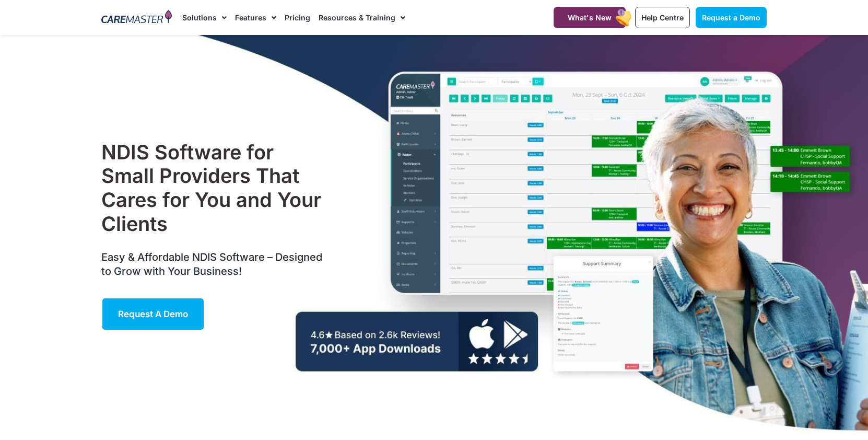  Describe the element at coordinates (214, 188) in the screenshot. I see `h1: NDIS Software for Small Providers That Cares for You and Your Clients` at that location.